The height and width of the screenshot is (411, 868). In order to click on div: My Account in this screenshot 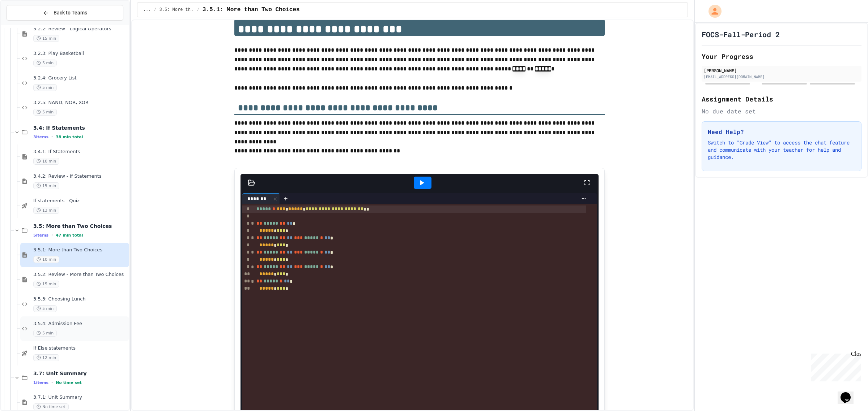, I will do `click(712, 11)`.